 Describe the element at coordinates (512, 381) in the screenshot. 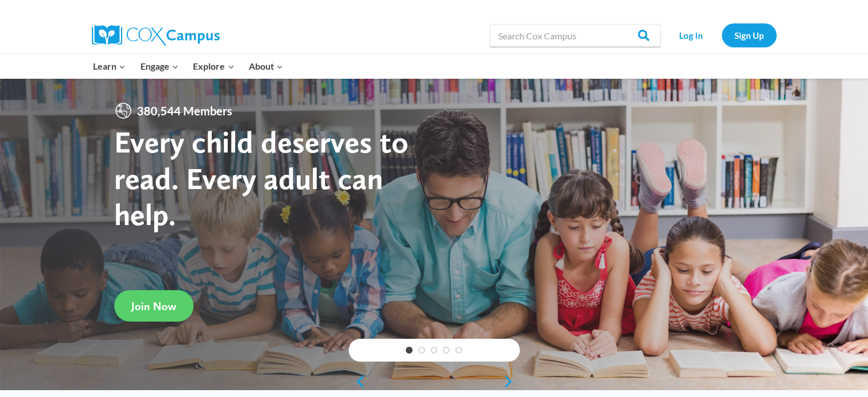

I see `a: next` at that location.